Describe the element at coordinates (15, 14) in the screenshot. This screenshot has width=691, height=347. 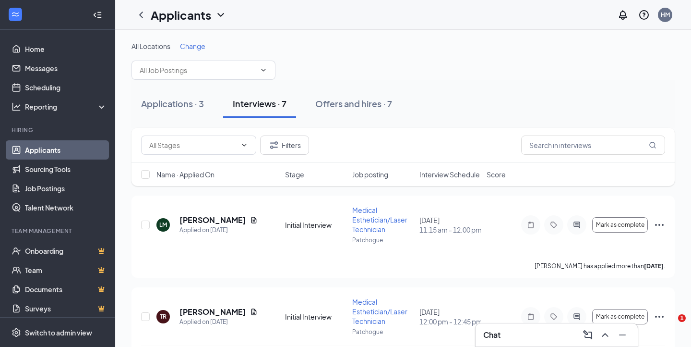
I see `svg: WorkstreamLogo` at that location.